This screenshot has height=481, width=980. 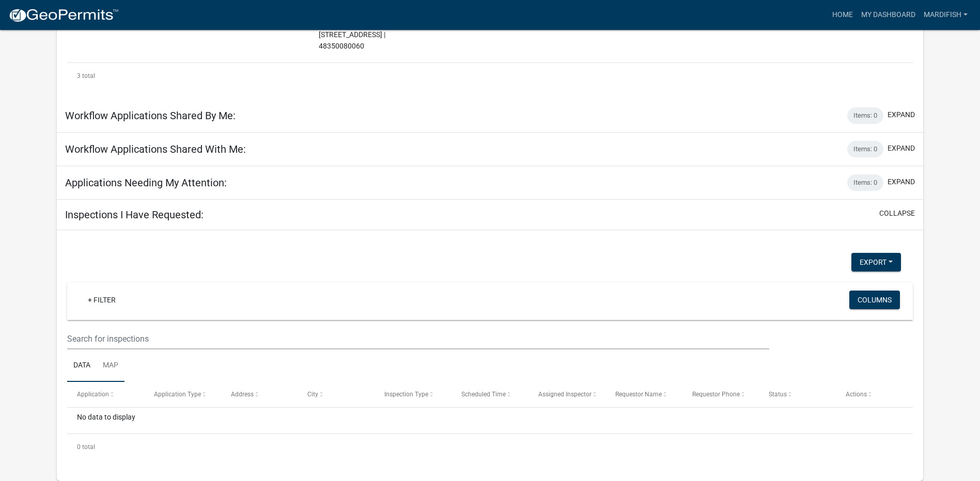 What do you see at coordinates (145, 183) in the screenshot?
I see `h5: Applications Needing My Attention:` at bounding box center [145, 183].